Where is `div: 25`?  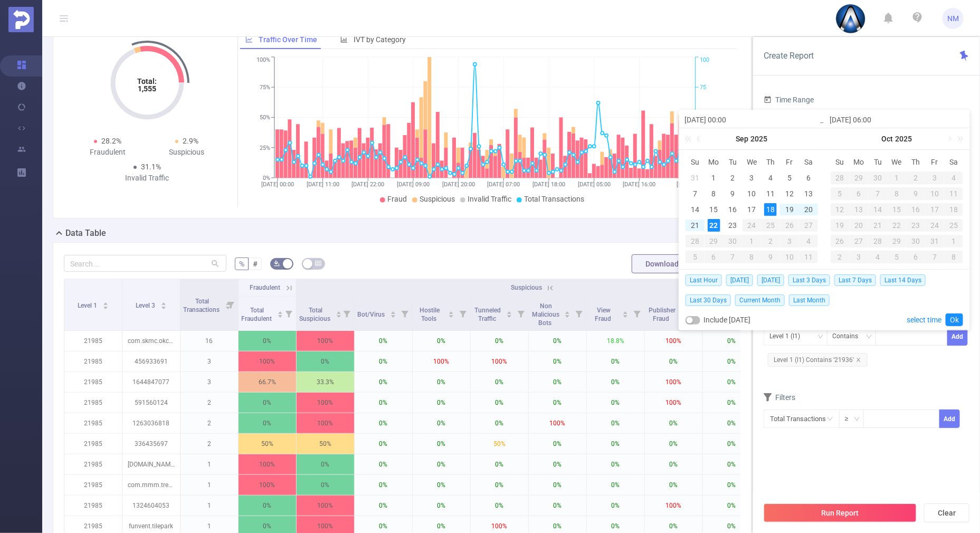 div: 25 is located at coordinates (770, 225).